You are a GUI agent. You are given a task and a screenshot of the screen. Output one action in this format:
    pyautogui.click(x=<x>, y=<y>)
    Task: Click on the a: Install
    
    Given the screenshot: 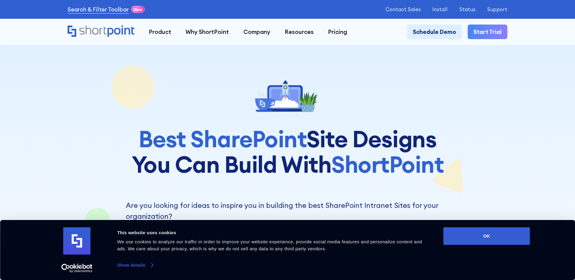 What is the action you would take?
    pyautogui.click(x=440, y=9)
    